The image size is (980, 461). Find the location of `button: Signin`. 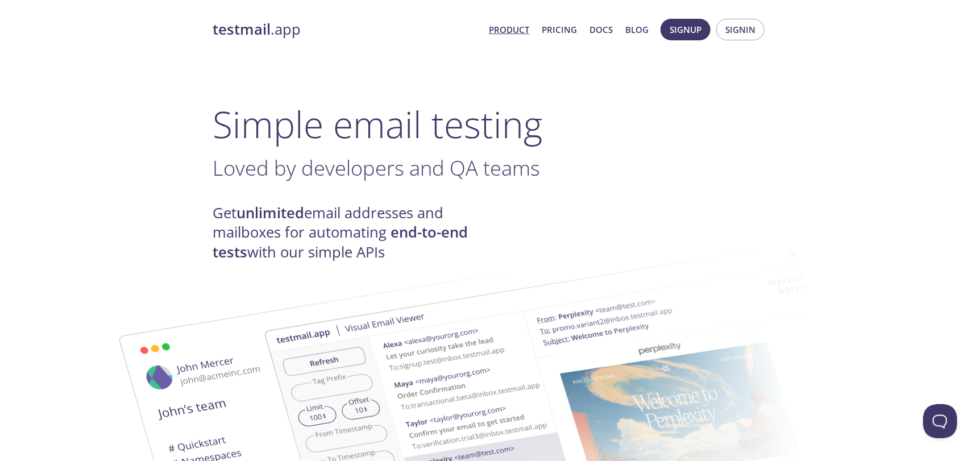

button: Signin is located at coordinates (740, 30).